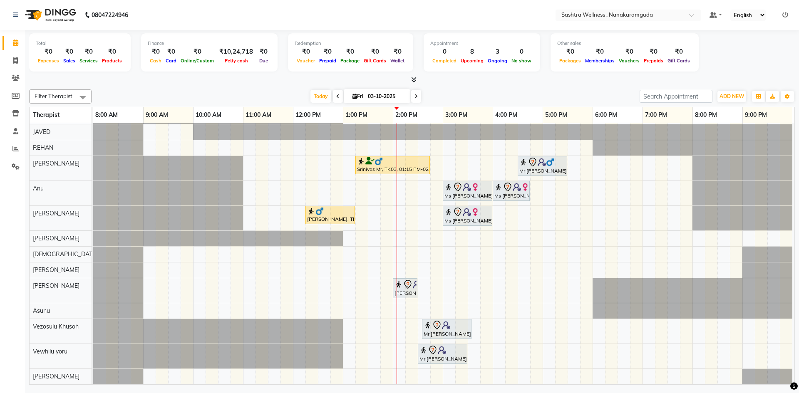 Image resolution: width=799 pixels, height=393 pixels. What do you see at coordinates (157, 115) in the screenshot?
I see `a: 9:00 AM` at bounding box center [157, 115].